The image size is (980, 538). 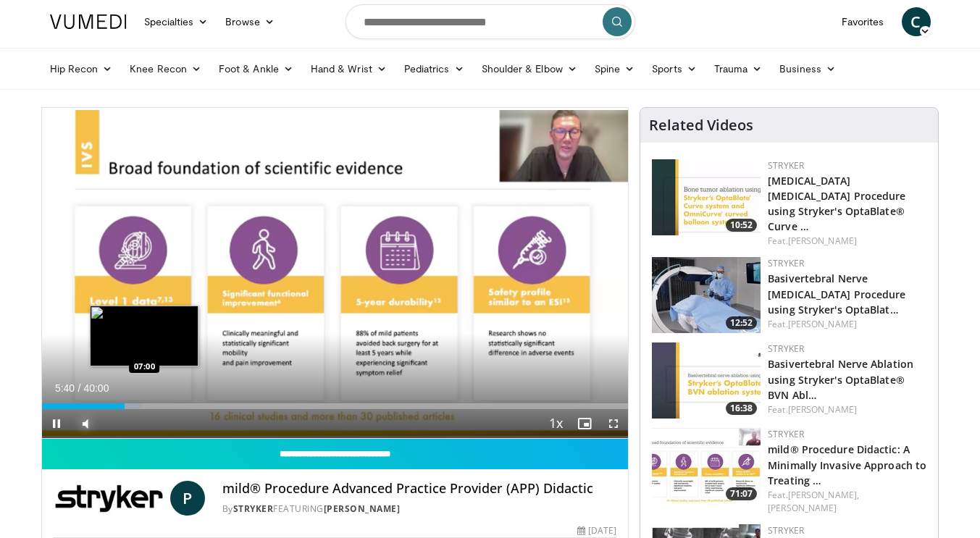 What do you see at coordinates (335, 407) in the screenshot?
I see `div: Progress Bar` at bounding box center [335, 407].